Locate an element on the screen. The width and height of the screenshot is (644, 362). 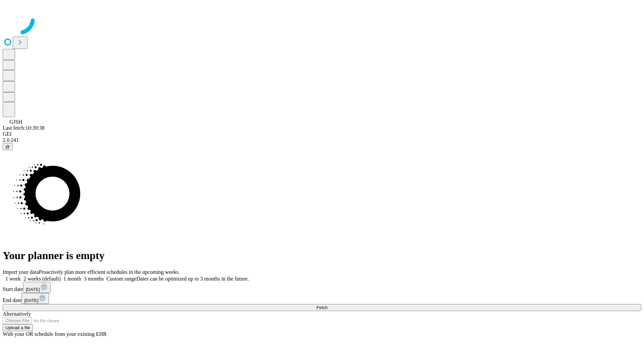
h1: Your planner is empty is located at coordinates (322, 256).